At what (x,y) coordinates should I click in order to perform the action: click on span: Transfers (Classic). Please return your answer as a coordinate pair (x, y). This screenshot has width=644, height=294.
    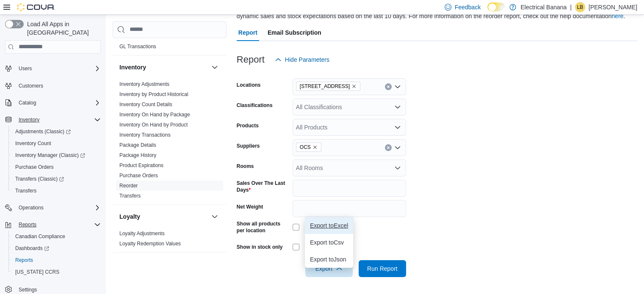
    Looking at the image, I should click on (56, 179).